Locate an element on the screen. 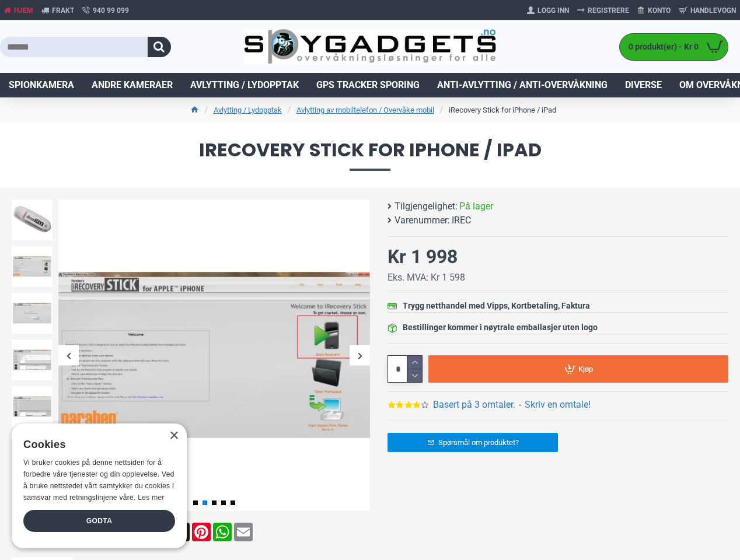 The width and height of the screenshot is (740, 560). span: Go to slide 4 is located at coordinates (224, 503).